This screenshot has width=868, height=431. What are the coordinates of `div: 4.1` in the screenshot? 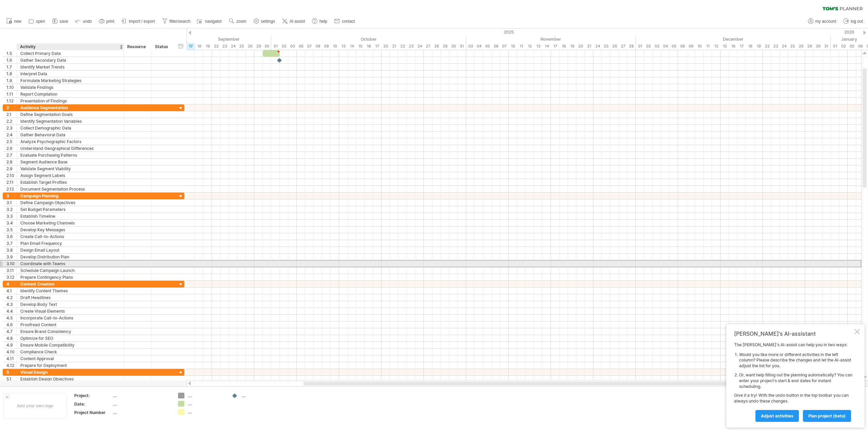 It's located at (12, 291).